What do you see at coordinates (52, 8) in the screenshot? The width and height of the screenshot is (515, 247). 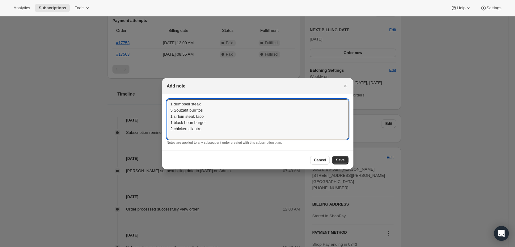 I see `span: Subscriptions` at bounding box center [52, 8].